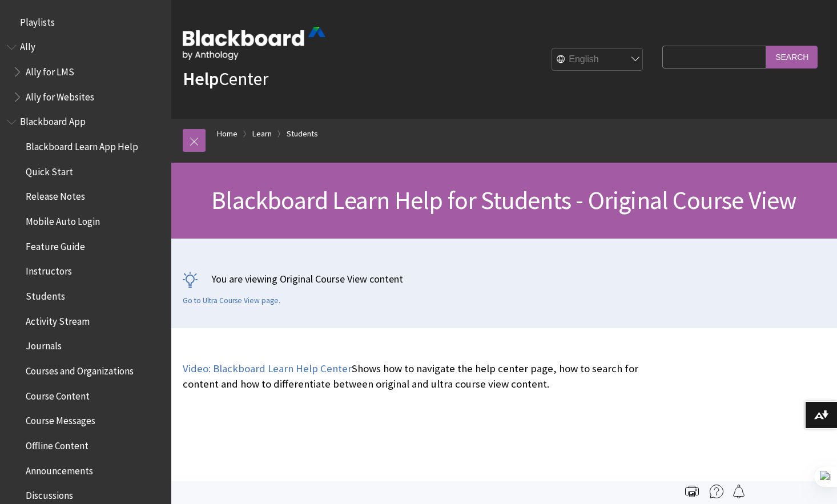 The image size is (837, 504). What do you see at coordinates (739, 491) in the screenshot?
I see `img: Follow this page` at bounding box center [739, 491].